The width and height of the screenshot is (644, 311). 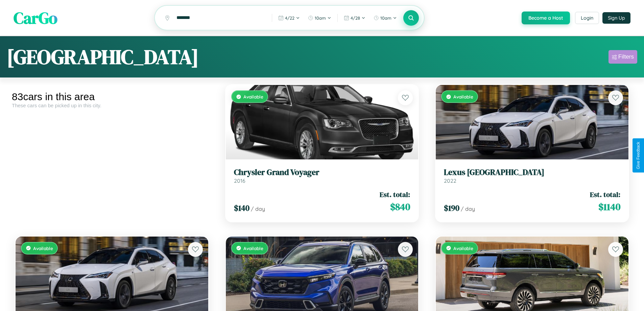 I want to click on span: $ 190, so click(x=451, y=208).